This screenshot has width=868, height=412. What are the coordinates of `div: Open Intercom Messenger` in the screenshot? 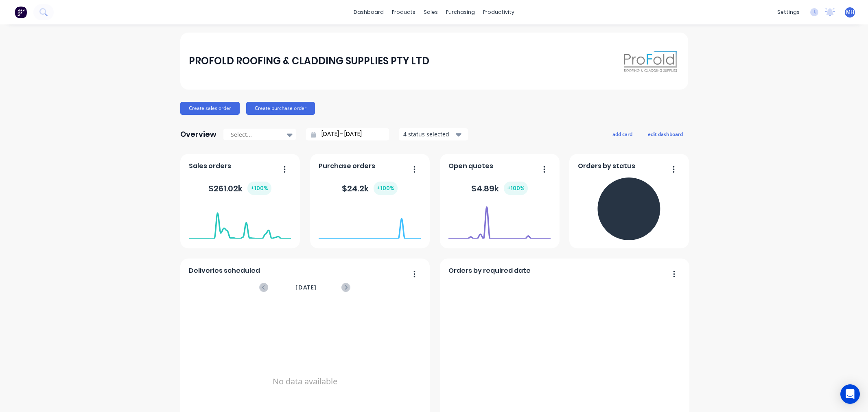 It's located at (850, 394).